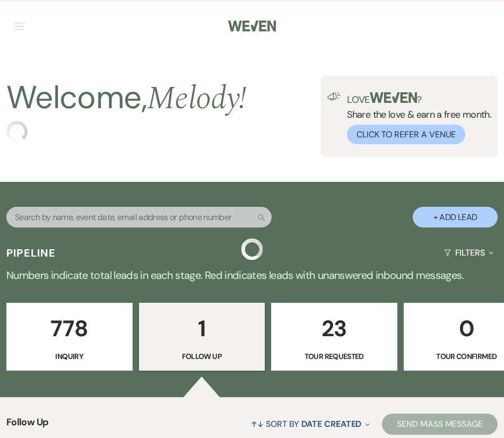 This screenshot has width=504, height=438. I want to click on img: Weven Logo, so click(252, 26).